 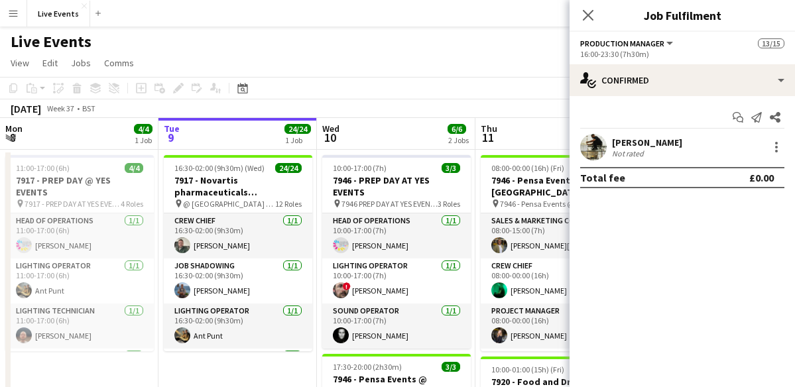 I want to click on span: 8, so click(x=13, y=137).